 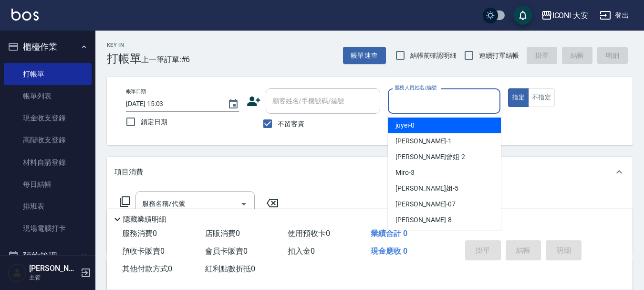 What do you see at coordinates (48, 185) in the screenshot?
I see `a: 每日結帳` at bounding box center [48, 185].